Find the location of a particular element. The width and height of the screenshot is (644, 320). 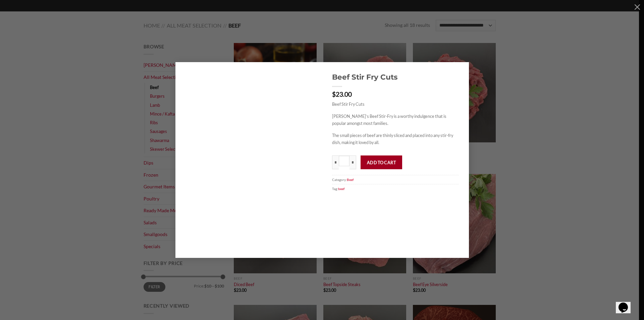

a: Beef is located at coordinates (350, 180).